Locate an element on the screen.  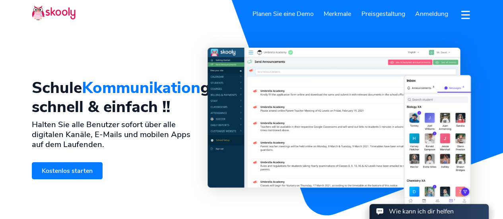
span: Anmeldung is located at coordinates (432, 14).